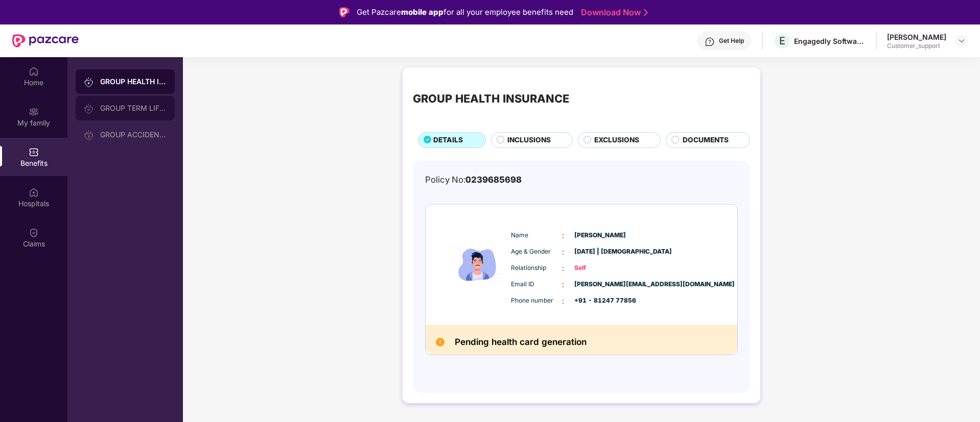 This screenshot has width=980, height=422. What do you see at coordinates (782, 41) in the screenshot?
I see `span: E` at bounding box center [782, 41].